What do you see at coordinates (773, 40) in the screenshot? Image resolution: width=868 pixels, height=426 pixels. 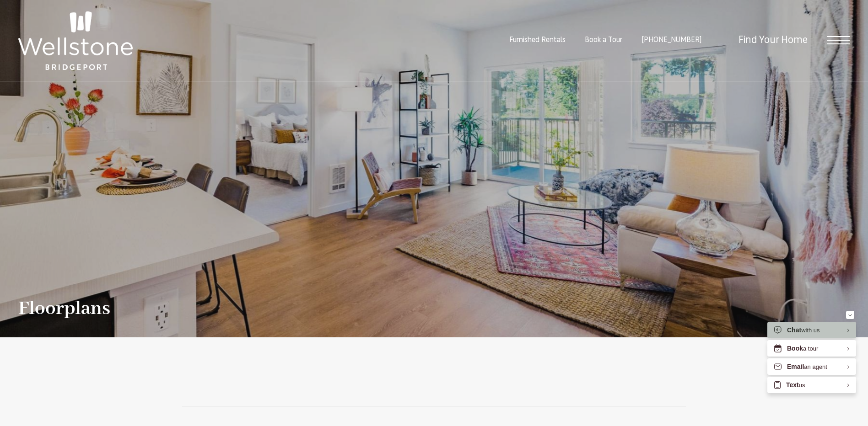 I see `a: Find Your Home` at bounding box center [773, 40].